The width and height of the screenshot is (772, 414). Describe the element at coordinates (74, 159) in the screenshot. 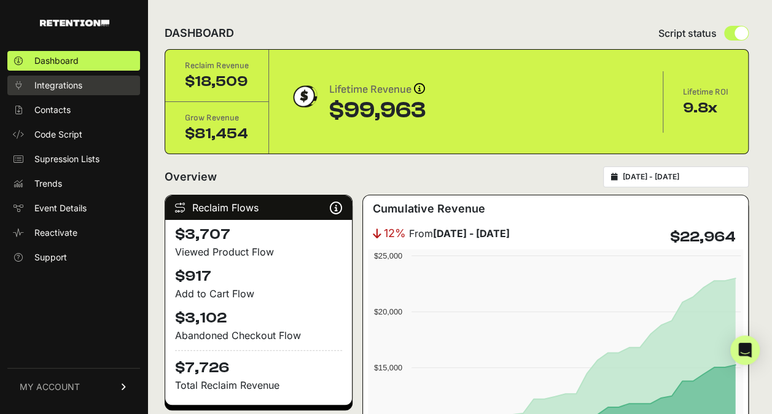

I see `a: Supression Lists` at that location.